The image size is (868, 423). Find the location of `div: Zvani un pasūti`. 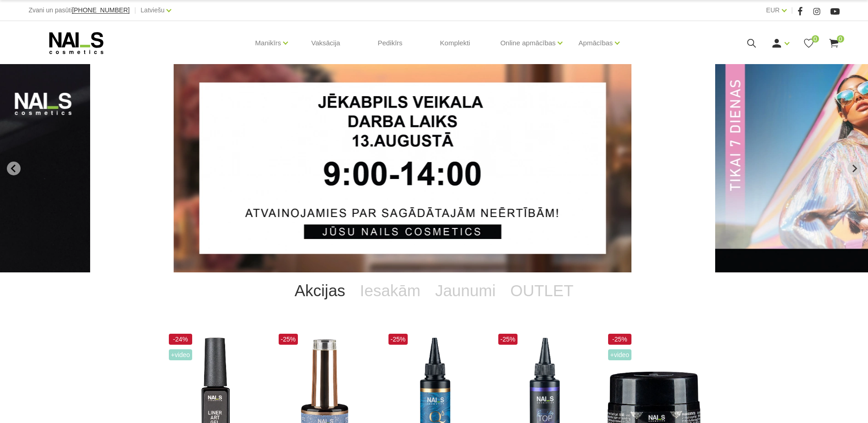

div: Zvani un pasūti is located at coordinates (79, 10).